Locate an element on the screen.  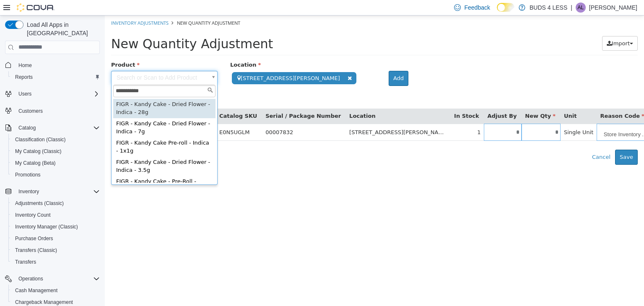
button: My Catalog (Classic) is located at coordinates (55, 152).